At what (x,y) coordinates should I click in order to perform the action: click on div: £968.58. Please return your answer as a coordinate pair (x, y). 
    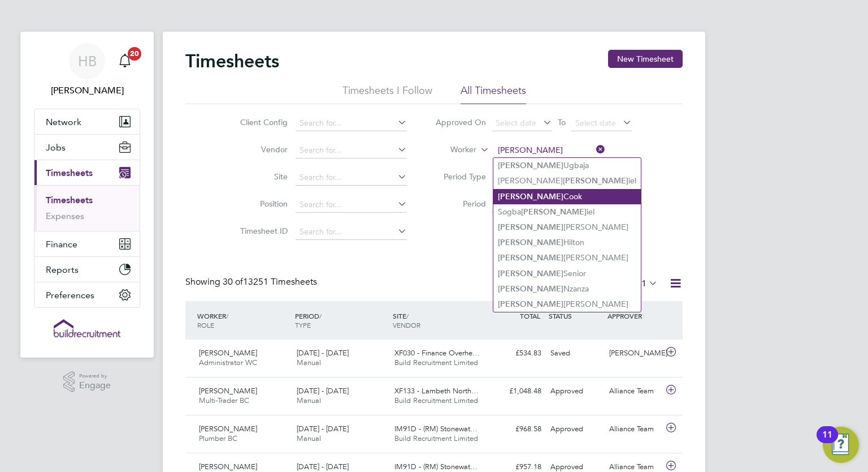
    Looking at the image, I should click on (516, 429).